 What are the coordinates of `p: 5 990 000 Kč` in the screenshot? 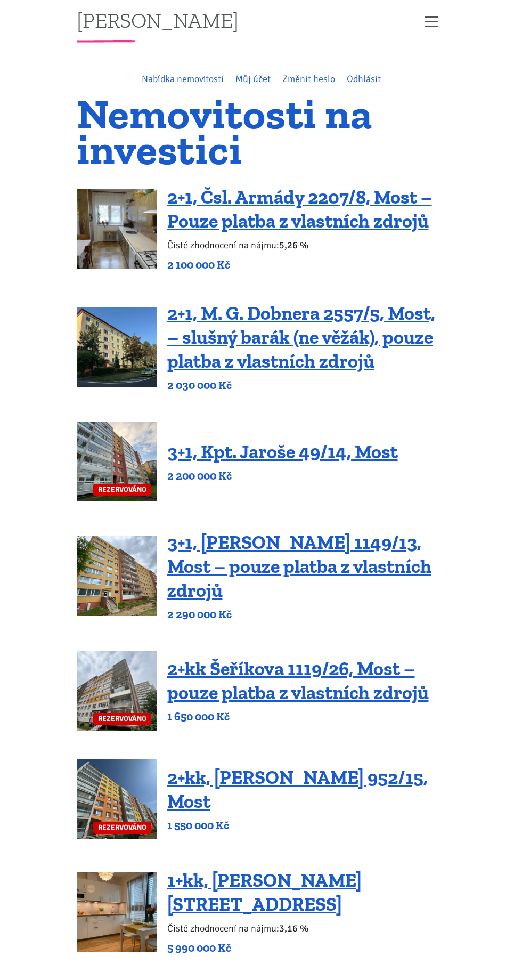 It's located at (306, 948).